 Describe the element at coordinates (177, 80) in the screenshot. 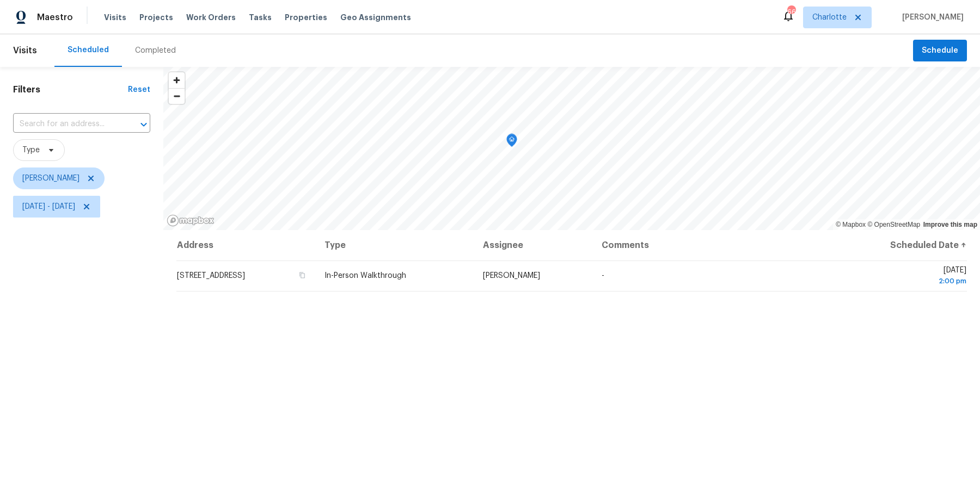

I see `span: Zoom in` at that location.